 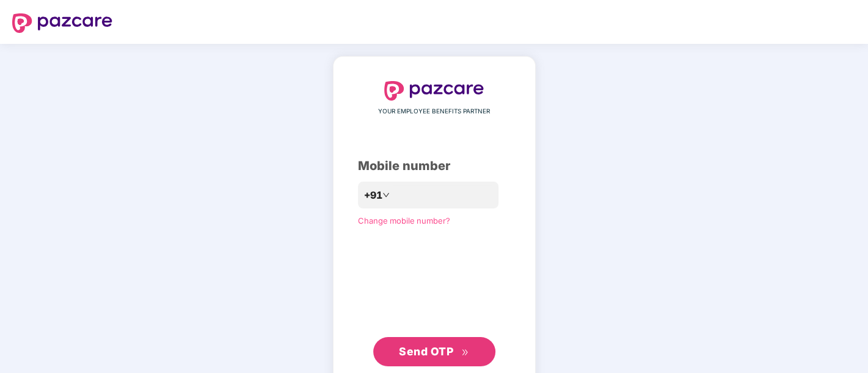 I want to click on span: Send OTP, so click(x=426, y=352).